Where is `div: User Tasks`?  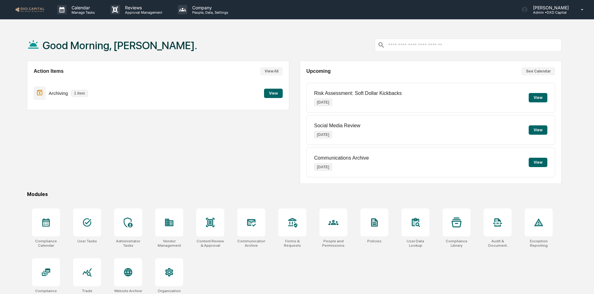
div: User Tasks is located at coordinates (87, 241).